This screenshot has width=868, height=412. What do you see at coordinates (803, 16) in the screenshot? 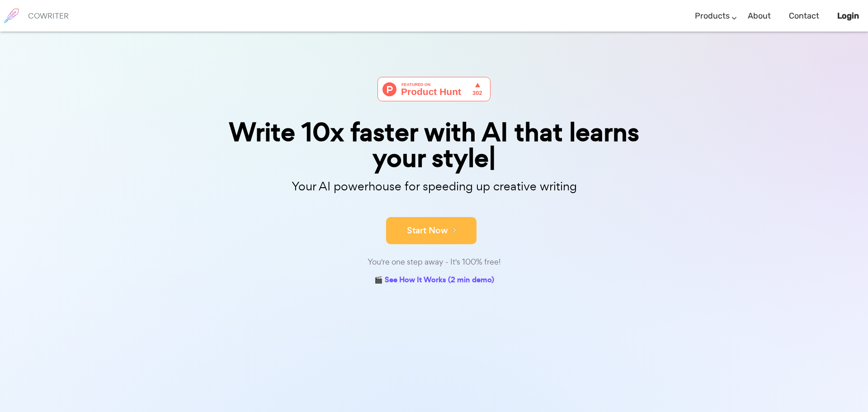
I see `a: Contact` at bounding box center [803, 16].